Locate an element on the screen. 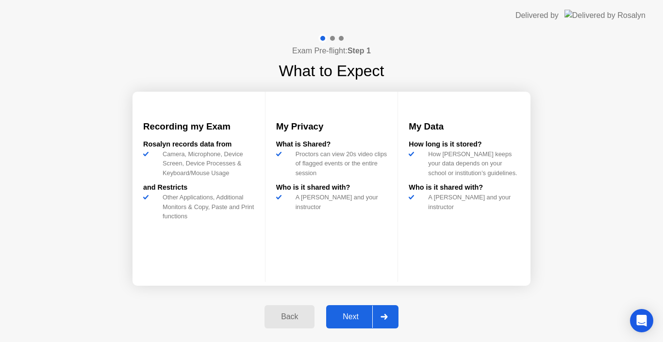 This screenshot has width=663, height=342. button: Back is located at coordinates (289, 317).